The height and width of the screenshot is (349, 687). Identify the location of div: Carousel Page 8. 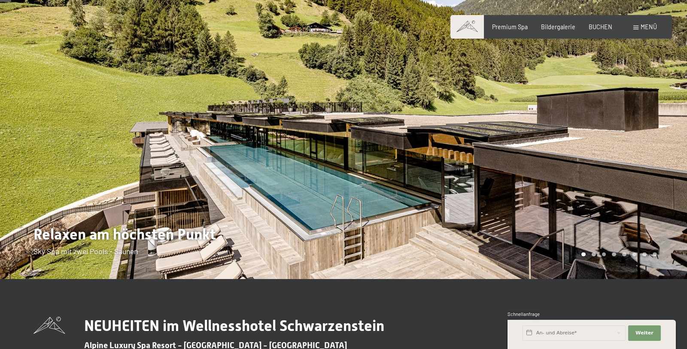
(655, 255).